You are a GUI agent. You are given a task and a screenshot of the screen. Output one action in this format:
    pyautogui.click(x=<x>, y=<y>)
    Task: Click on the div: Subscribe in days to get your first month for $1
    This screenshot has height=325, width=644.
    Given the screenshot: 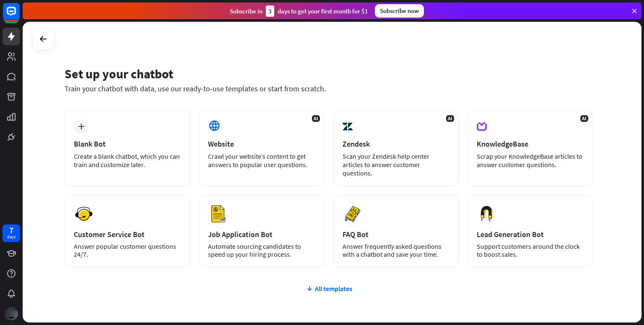 What is the action you would take?
    pyautogui.click(x=299, y=11)
    